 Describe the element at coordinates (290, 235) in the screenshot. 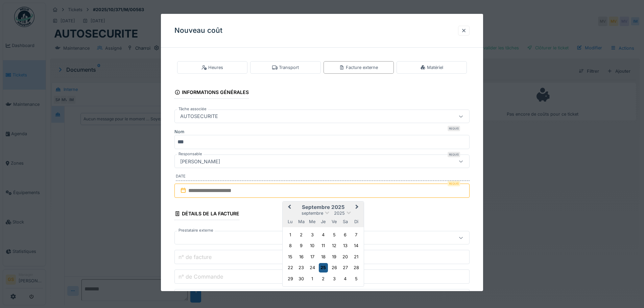

I see `div: Choose lundi 1 septembre 2025` at that location.